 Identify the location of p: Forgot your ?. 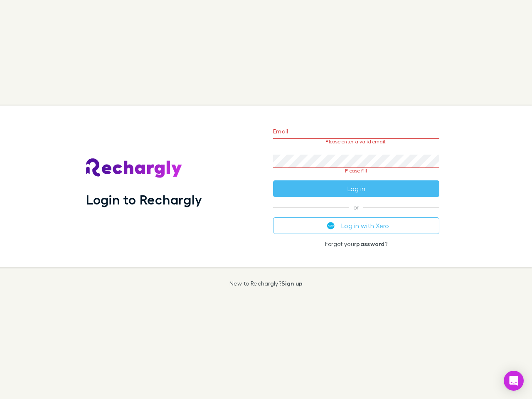
(356, 244).